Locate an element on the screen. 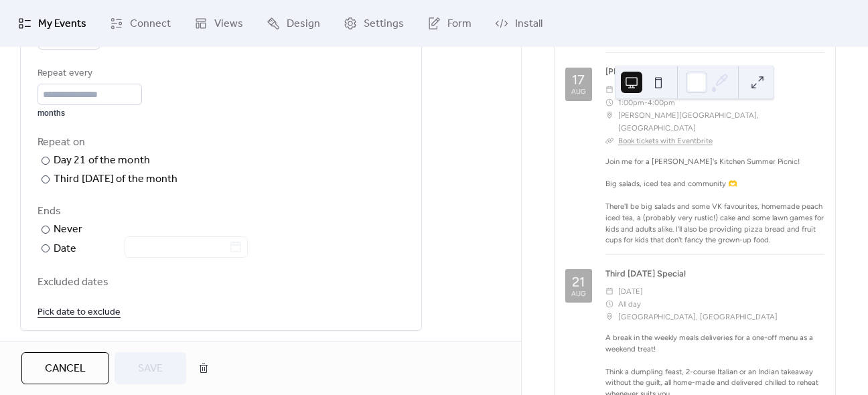 This screenshot has height=395, width=868. span: 1:00pm is located at coordinates (631, 102).